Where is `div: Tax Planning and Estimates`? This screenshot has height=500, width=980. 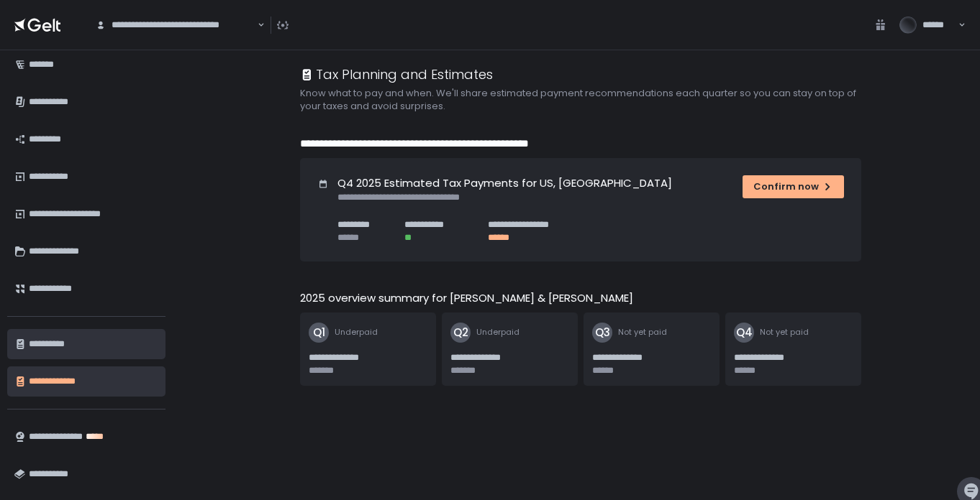
div: Tax Planning and Estimates is located at coordinates (396, 74).